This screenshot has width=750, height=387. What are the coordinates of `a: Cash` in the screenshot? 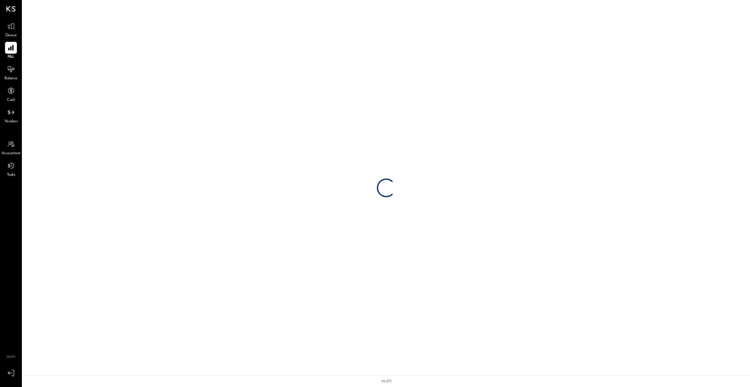 It's located at (11, 94).